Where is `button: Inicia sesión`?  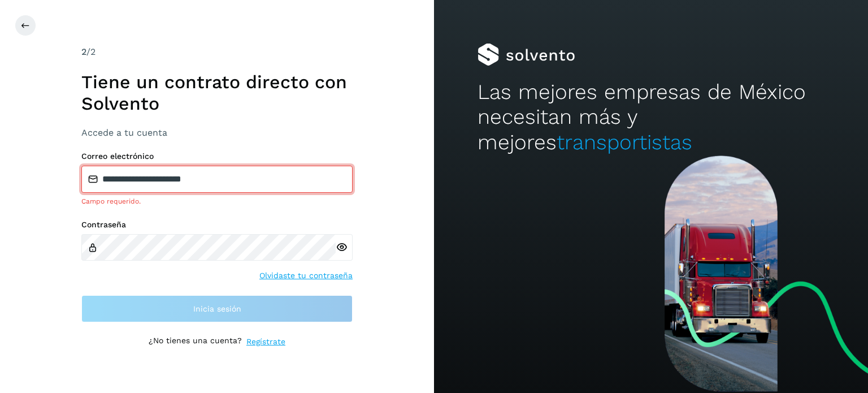
button: Inicia sesión is located at coordinates (217, 308).